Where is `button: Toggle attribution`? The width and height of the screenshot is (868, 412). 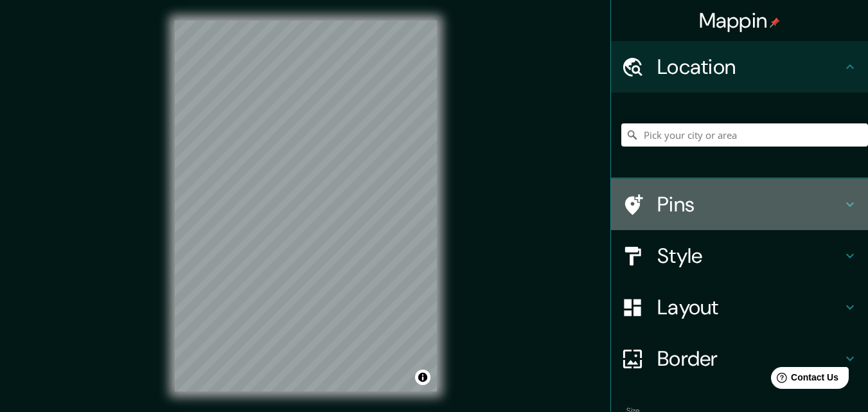 button: Toggle attribution is located at coordinates (423, 378).